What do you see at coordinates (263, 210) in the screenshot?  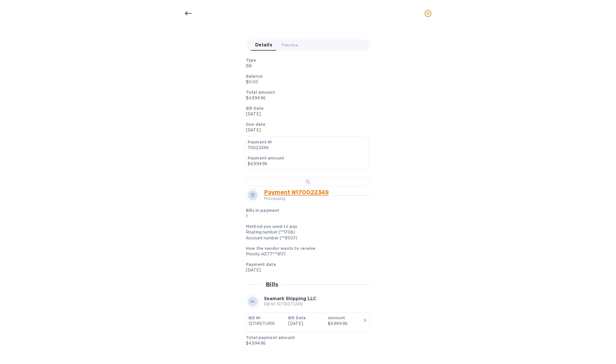 I see `b: Bills in payment` at bounding box center [263, 210].